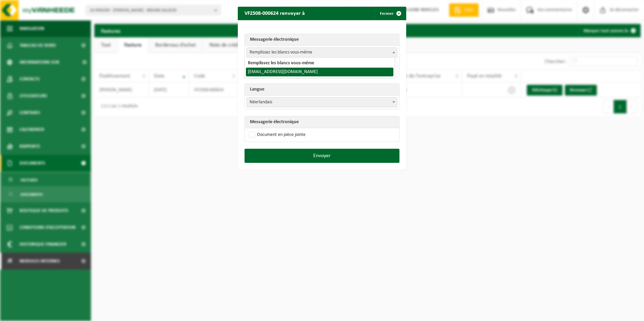 The width and height of the screenshot is (644, 321). I want to click on font: Fermer, so click(386, 14).